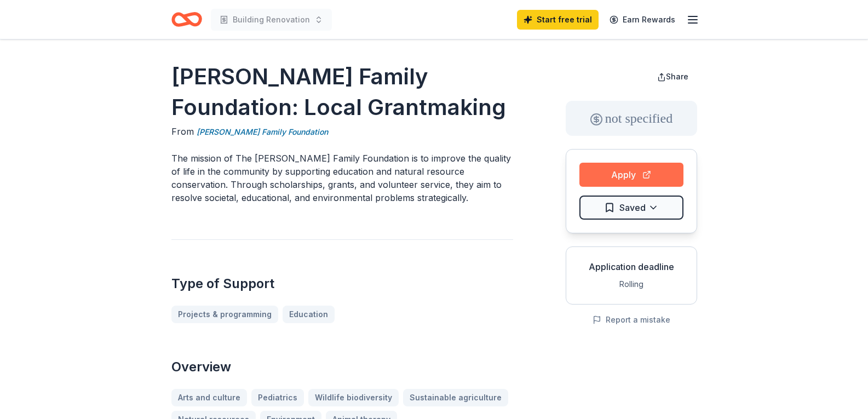 This screenshot has width=868, height=419. I want to click on a: Education, so click(308, 315).